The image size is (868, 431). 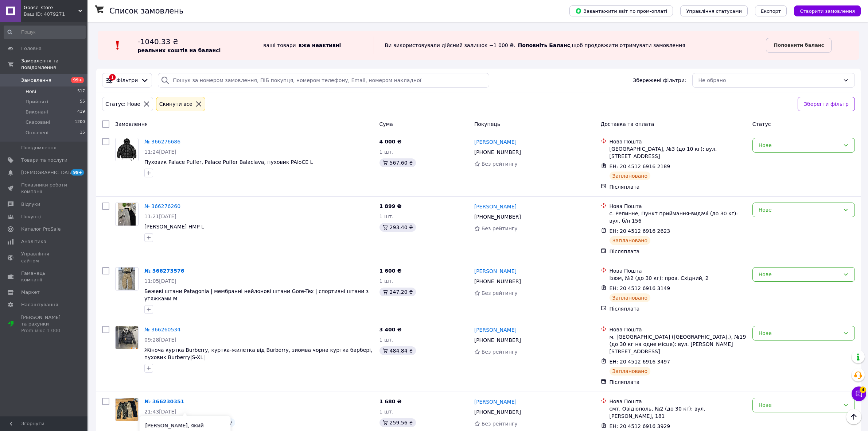 What do you see at coordinates (162, 141) in the screenshot?
I see `a: № 366276686` at bounding box center [162, 141].